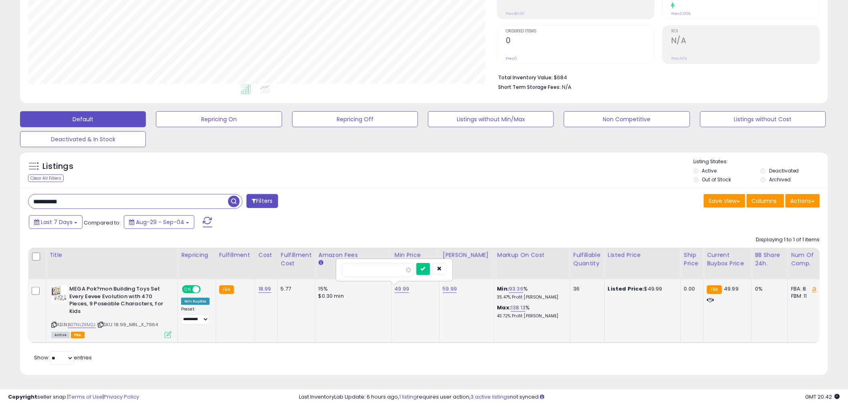  Describe the element at coordinates (532, 264) in the screenshot. I see `th: The percentage added to the cost of goods (COGS) that forms the calculator for Min & Max prices.` at that location.